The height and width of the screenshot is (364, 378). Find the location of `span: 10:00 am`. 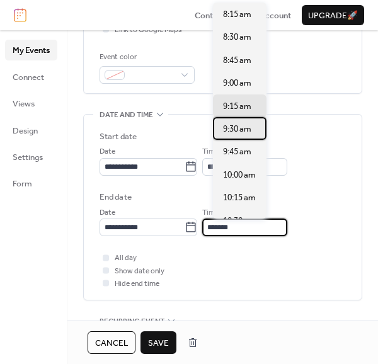

span: 10:00 am is located at coordinates (239, 175).